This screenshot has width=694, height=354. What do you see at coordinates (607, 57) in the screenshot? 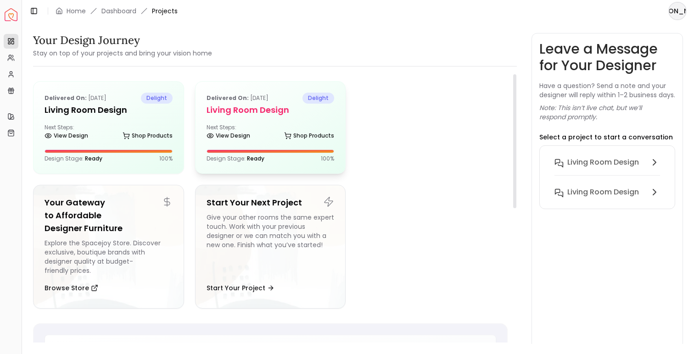
I see `h3: Leave a Message for Your Designer` at bounding box center [607, 57].